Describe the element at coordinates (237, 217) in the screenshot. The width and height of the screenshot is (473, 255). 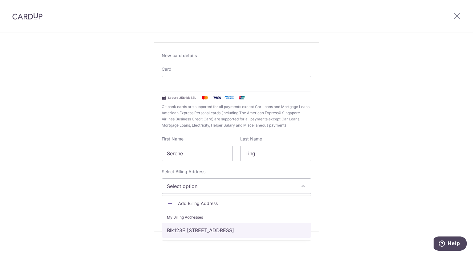
I see `ul: Select option` at that location.